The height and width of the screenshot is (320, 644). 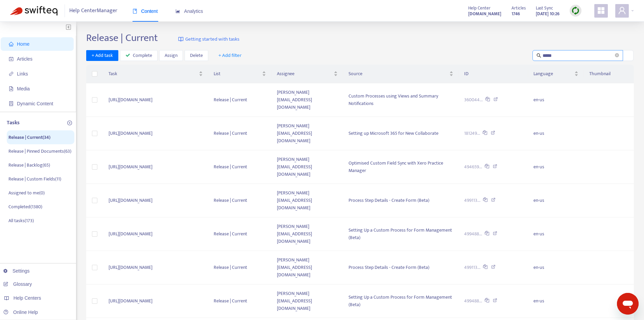 What do you see at coordinates (181, 39) in the screenshot?
I see `img: image-link` at bounding box center [181, 39].